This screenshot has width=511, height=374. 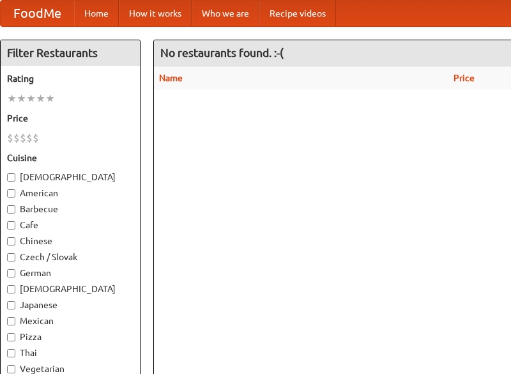 I want to click on label: Thai, so click(x=70, y=353).